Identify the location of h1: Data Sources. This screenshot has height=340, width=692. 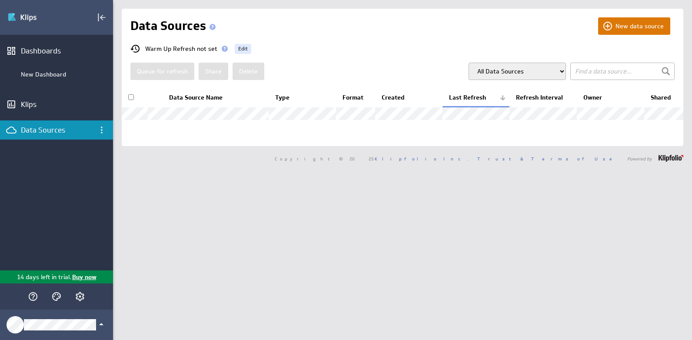
(175, 26).